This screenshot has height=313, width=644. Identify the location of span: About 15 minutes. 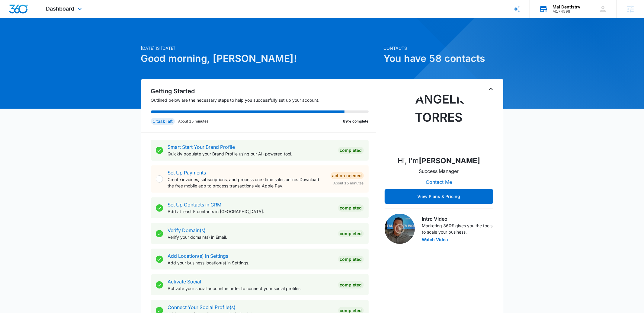
(349, 183).